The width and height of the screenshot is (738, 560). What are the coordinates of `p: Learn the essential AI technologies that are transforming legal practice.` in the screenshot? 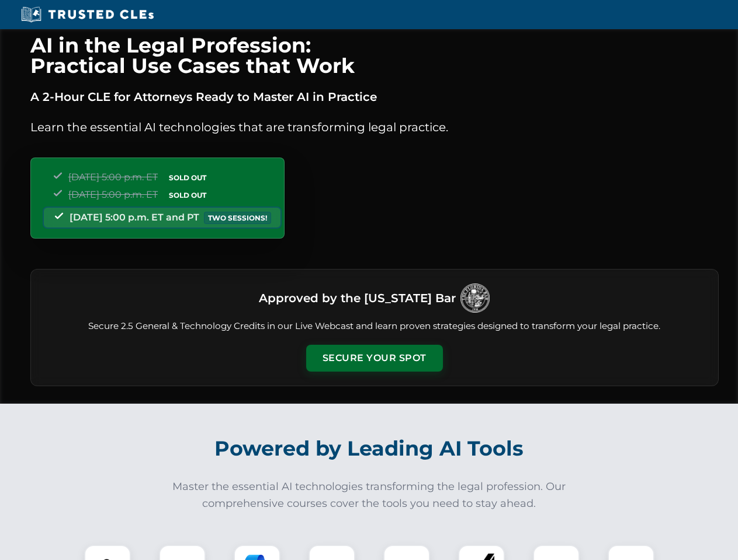 It's located at (375, 127).